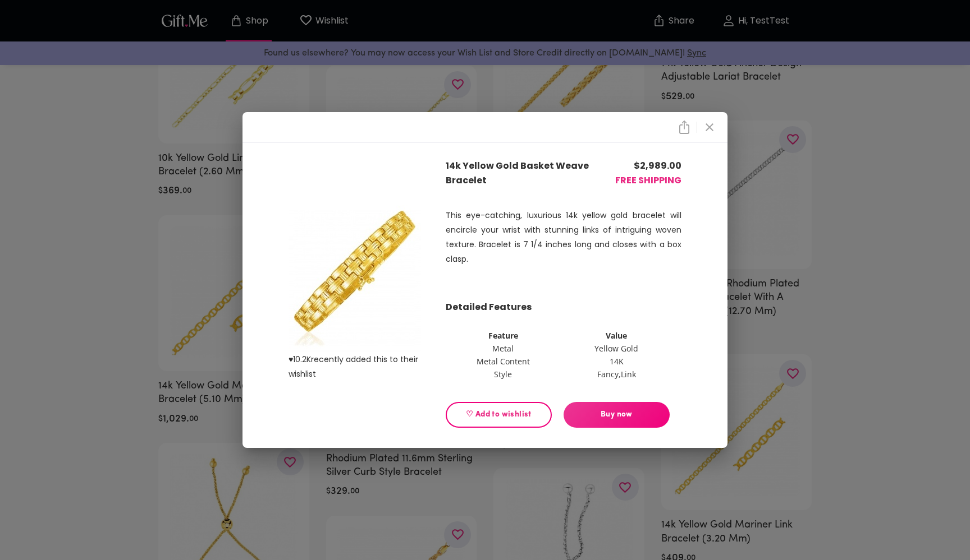 This screenshot has width=970, height=560. I want to click on td: 14K, so click(616, 361).